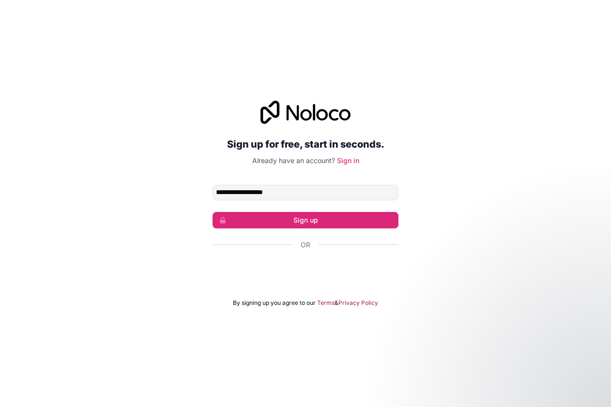 This screenshot has width=611, height=407. Describe the element at coordinates (305, 245) in the screenshot. I see `span: Or` at that location.